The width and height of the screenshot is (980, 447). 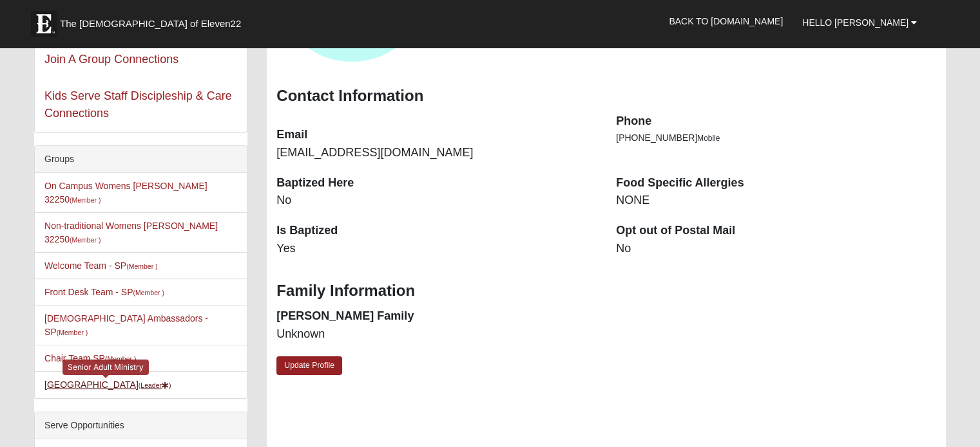 What do you see at coordinates (606, 96) in the screenshot?
I see `h3: Contact Information` at bounding box center [606, 96].